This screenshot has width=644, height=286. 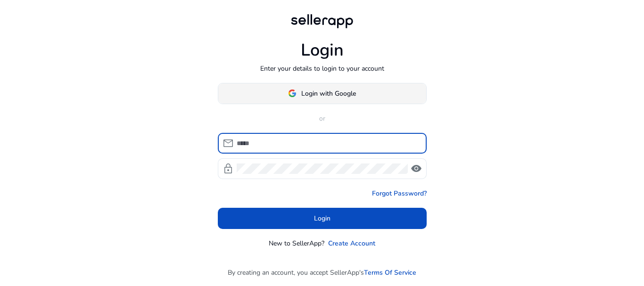 What do you see at coordinates (322, 50) in the screenshot?
I see `h1: Login` at bounding box center [322, 50].